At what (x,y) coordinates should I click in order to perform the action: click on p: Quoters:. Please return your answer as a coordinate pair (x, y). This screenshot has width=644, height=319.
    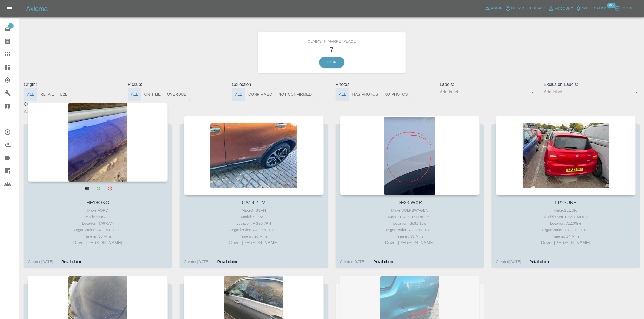
    Looking at the image, I should click on (72, 104).